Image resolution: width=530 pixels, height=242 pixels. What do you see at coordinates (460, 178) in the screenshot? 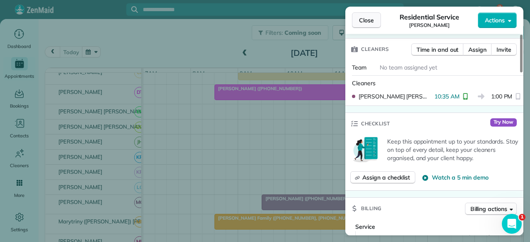
I see `span: Watch a 5 min demo` at bounding box center [460, 178].